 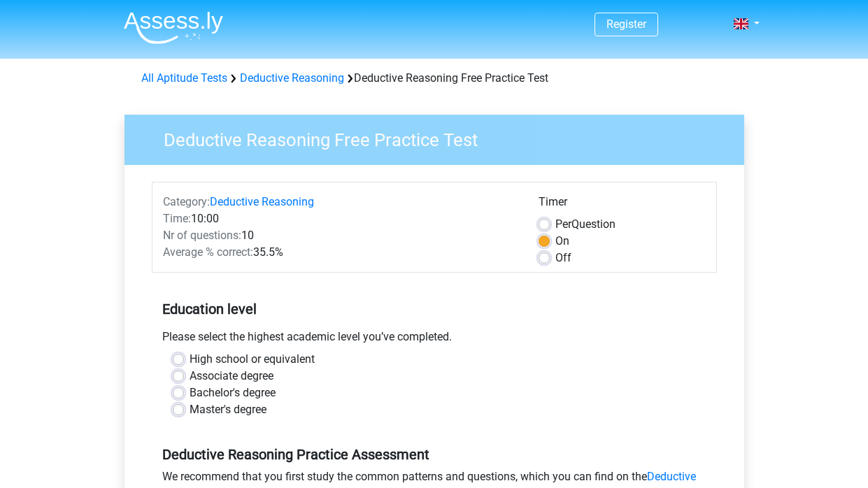 I want to click on div: 35.5%, so click(x=340, y=252).